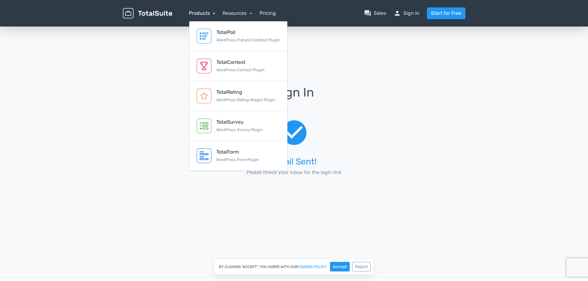 Image resolution: width=588 pixels, height=281 pixels. What do you see at coordinates (238, 36) in the screenshot?
I see `a: TotalPoll WordPress Poll and Contest Plugin` at bounding box center [238, 36].